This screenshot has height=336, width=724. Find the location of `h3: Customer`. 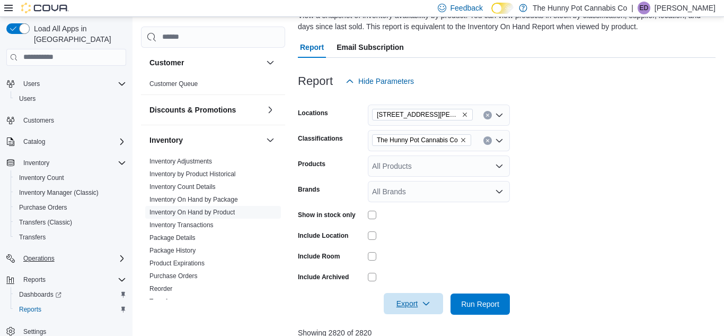

h3: Customer is located at coordinates (166, 63).